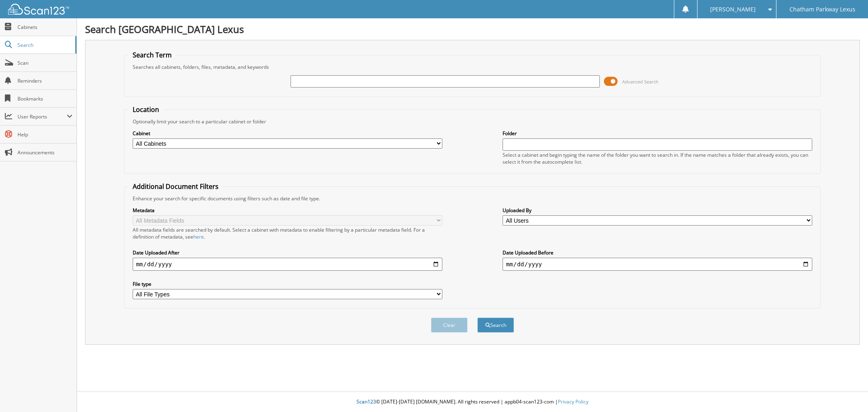 The image size is (868, 412). Describe the element at coordinates (287, 133) in the screenshot. I see `label: Cabinet` at that location.